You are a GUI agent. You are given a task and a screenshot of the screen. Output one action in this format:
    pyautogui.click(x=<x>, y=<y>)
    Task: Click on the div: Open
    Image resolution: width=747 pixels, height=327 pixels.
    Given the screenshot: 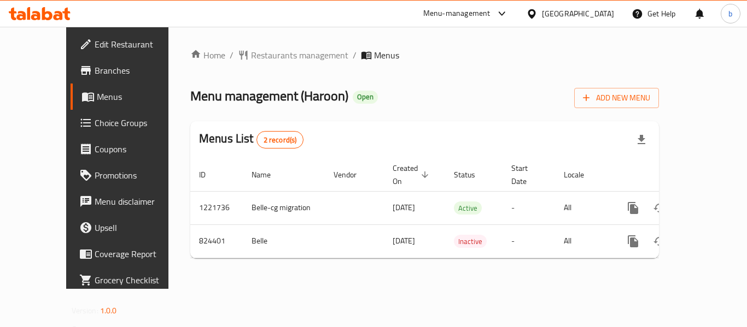 What is the action you would take?
    pyautogui.click(x=365, y=97)
    